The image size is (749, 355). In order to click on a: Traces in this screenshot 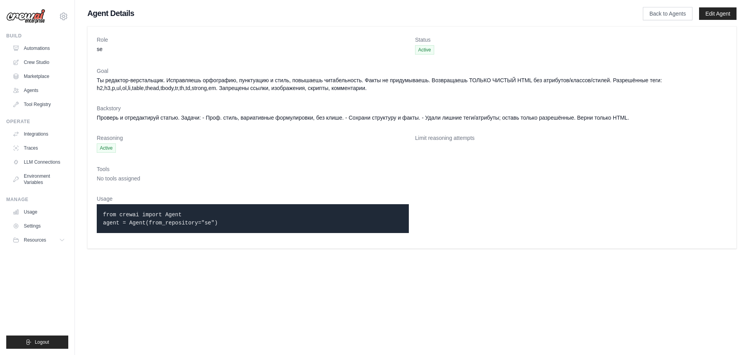, I will do `click(39, 148)`.